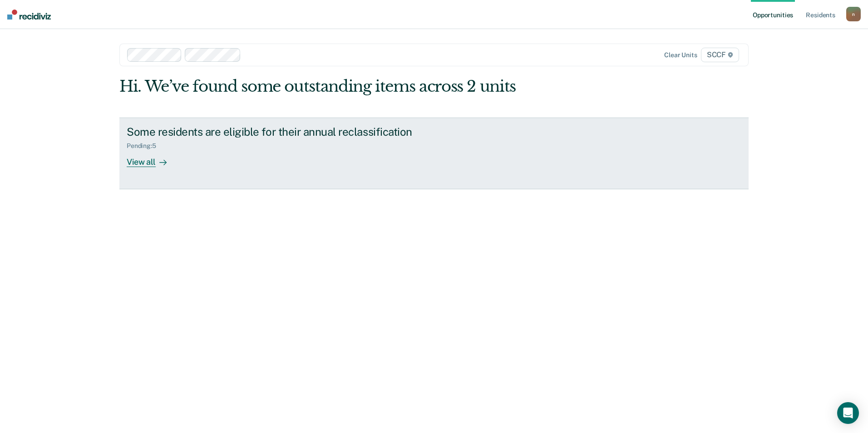 Image resolution: width=868 pixels, height=433 pixels. I want to click on a: Some residents are eligible for their annual reclassificationPending:5View all, so click(434, 153).